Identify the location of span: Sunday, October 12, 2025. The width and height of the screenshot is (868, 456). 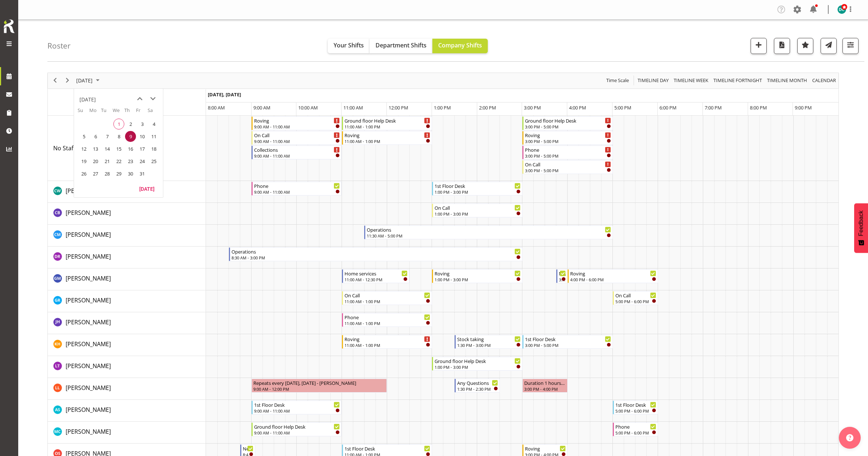
(84, 149).